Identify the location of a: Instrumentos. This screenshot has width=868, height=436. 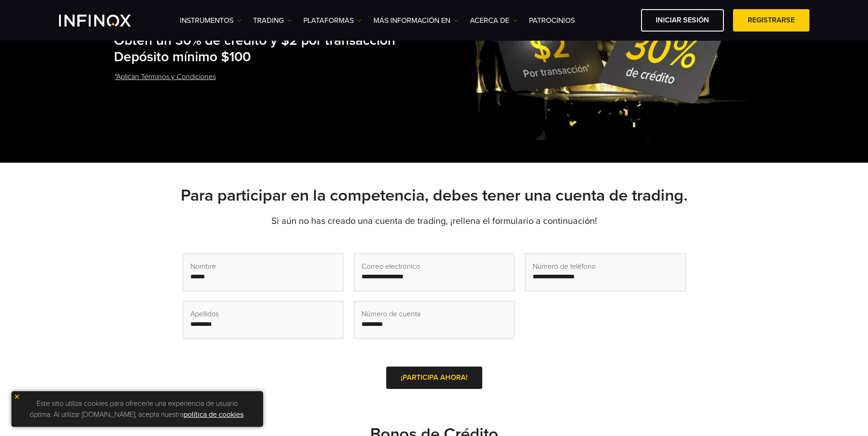
(211, 20).